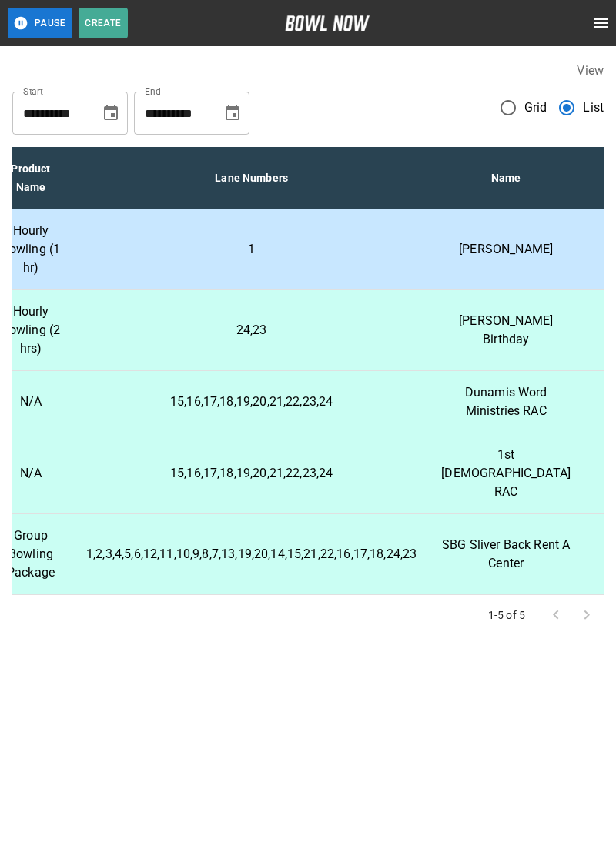 The image size is (616, 856). I want to click on label: View, so click(590, 70).